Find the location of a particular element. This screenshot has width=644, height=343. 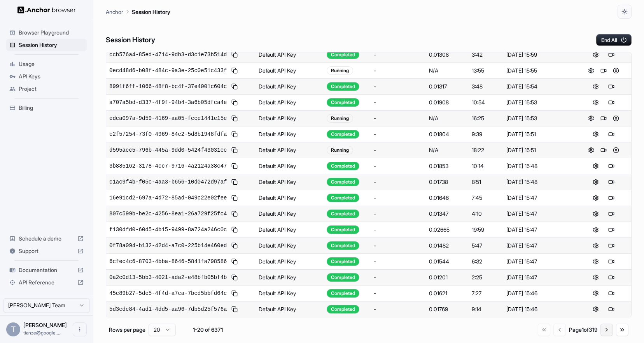

p: Rows per page is located at coordinates (127, 330).